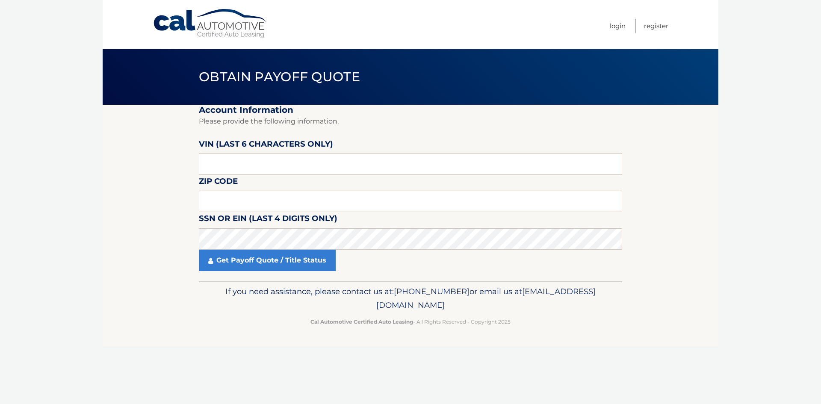 The width and height of the screenshot is (821, 404). What do you see at coordinates (411, 299) in the screenshot?
I see `p: If you need assistance, please contact us at: or email us at` at bounding box center [411, 299].